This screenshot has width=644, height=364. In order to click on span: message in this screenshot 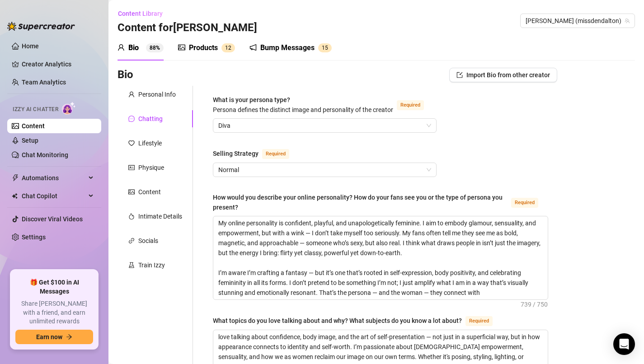, I will do `click(131, 119)`.